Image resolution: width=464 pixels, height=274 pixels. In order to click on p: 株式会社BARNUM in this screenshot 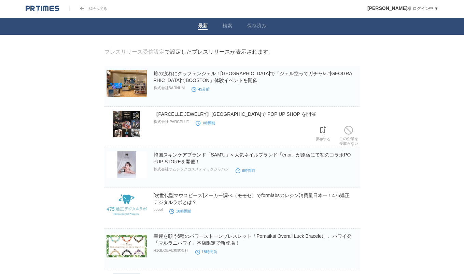, I will do `click(169, 88)`.